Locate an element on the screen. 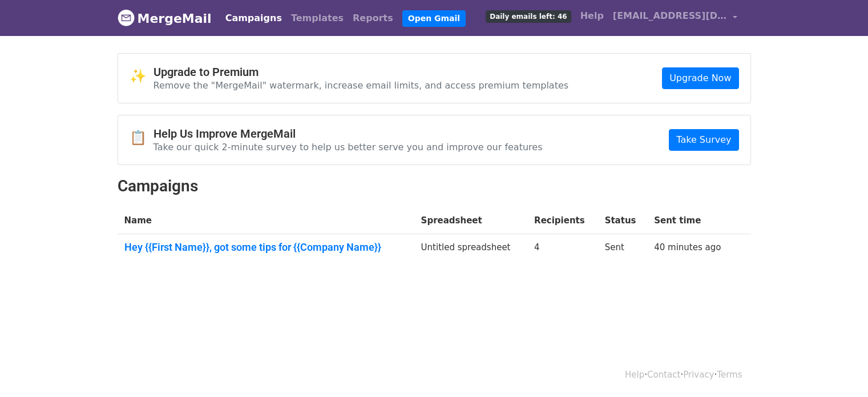 This screenshot has height=397, width=868. td: 4 is located at coordinates (563, 250).